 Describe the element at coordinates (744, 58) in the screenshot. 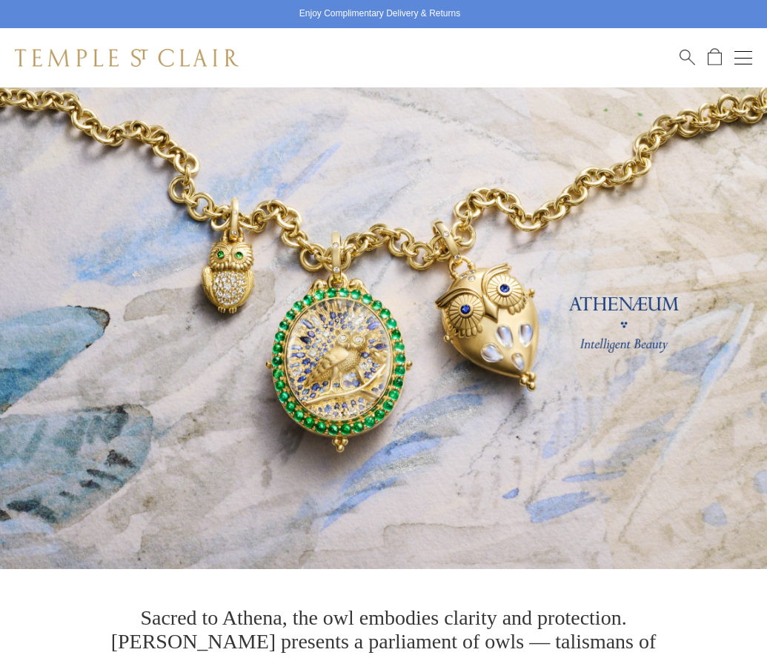

I see `button: Open navigation` at that location.